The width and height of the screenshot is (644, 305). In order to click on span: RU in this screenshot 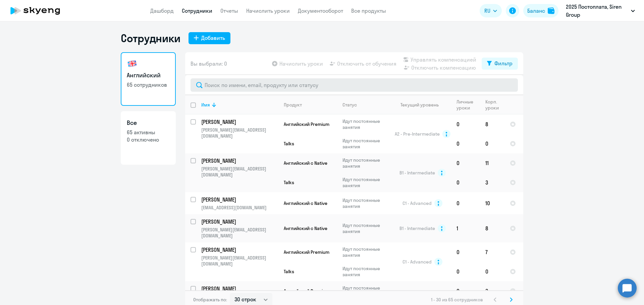, I will do `click(487, 11)`.